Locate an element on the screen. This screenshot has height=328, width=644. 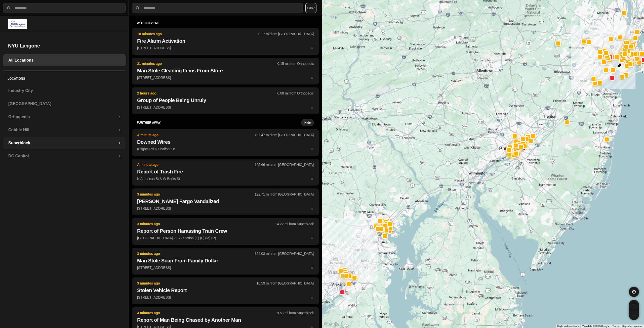
h3: Orthopedic is located at coordinates (63, 117).